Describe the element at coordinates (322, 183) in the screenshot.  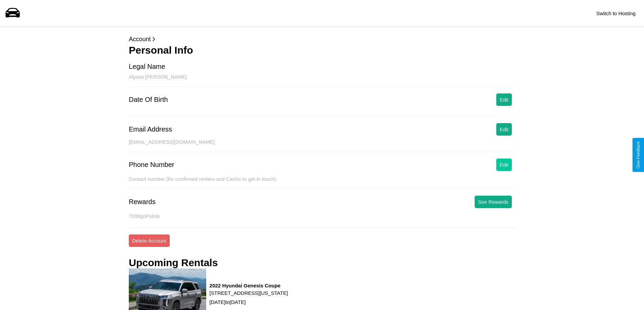
I see `div: Contact number (for confirmed renters and CarGo to get in touch).` at that location.